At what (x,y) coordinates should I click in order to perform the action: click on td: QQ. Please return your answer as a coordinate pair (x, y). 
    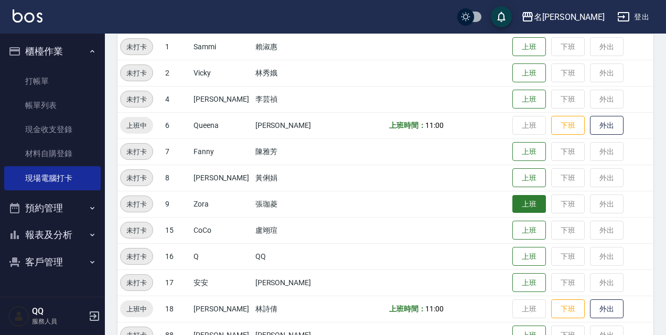
    Looking at the image, I should click on (289, 257).